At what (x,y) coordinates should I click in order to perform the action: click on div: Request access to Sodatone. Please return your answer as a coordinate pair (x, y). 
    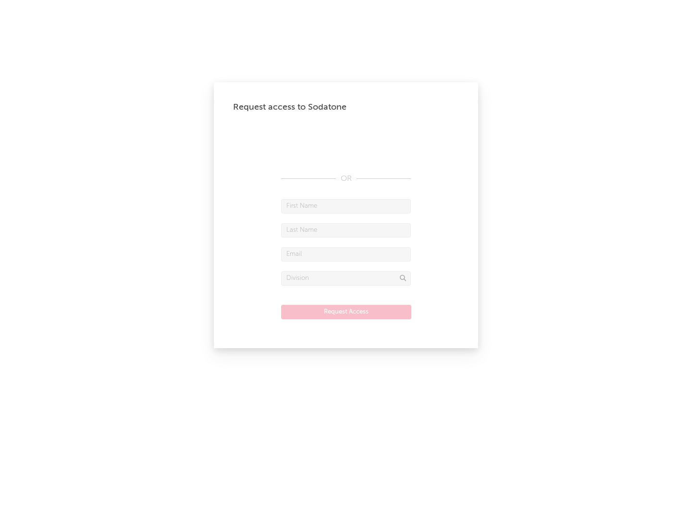
    Looking at the image, I should click on (346, 107).